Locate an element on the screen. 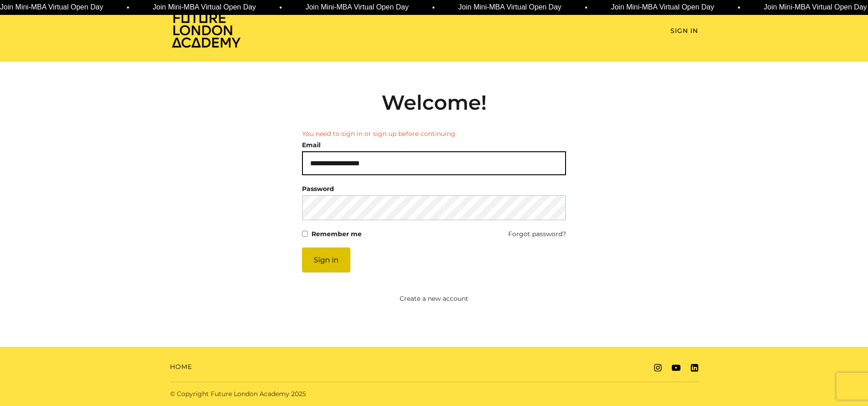 This screenshot has height=406, width=868. label: Password is located at coordinates (318, 189).